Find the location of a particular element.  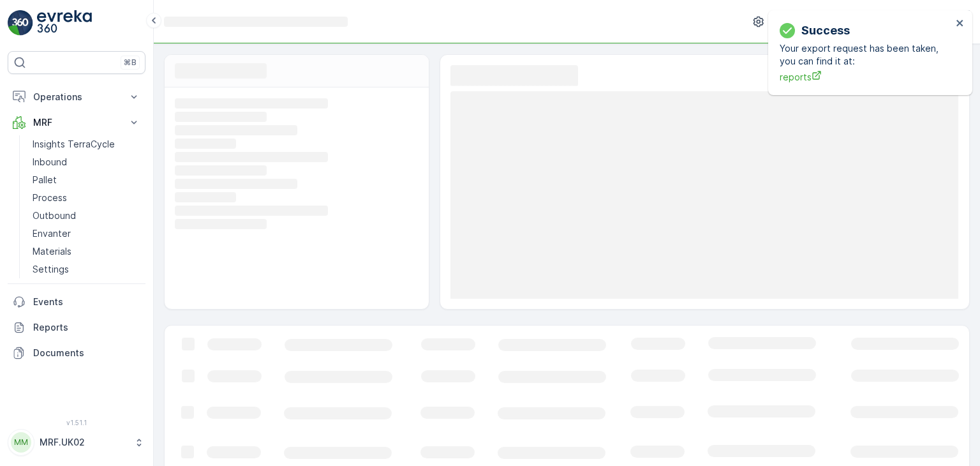

a: Outbound is located at coordinates (86, 216).